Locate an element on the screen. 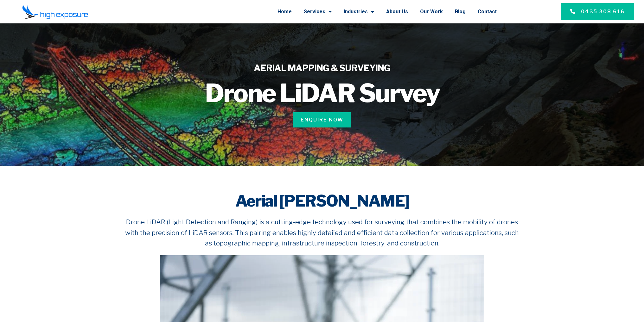  a: Our Work is located at coordinates (431, 12).